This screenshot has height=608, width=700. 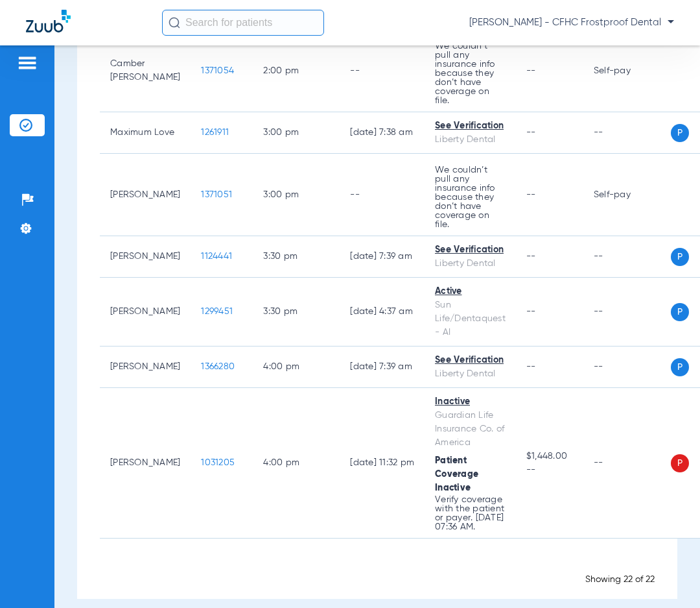 I want to click on span: 1371054, so click(x=217, y=70).